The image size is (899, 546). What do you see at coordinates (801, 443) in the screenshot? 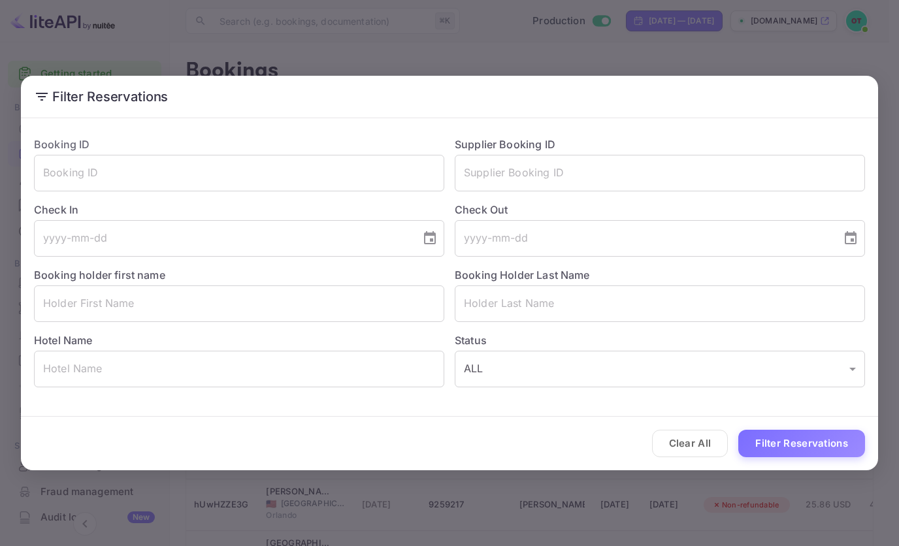
I see `button: Filter Reservations` at bounding box center [801, 443].